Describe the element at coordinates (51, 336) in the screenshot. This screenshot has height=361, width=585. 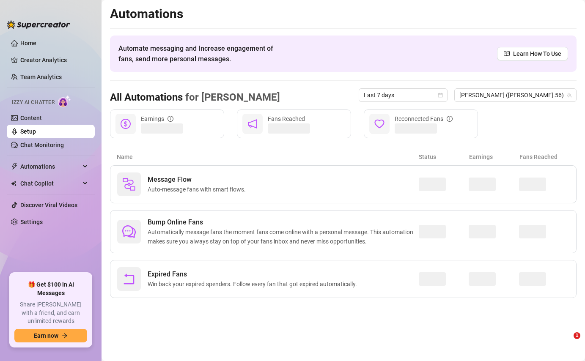
I see `button: Earn nowarrow-right` at that location.